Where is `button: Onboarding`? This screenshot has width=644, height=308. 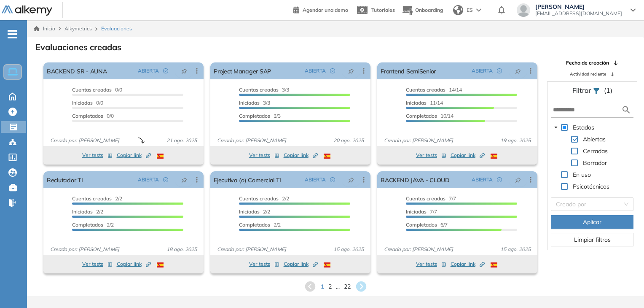
button: Onboarding is located at coordinates (422, 10).